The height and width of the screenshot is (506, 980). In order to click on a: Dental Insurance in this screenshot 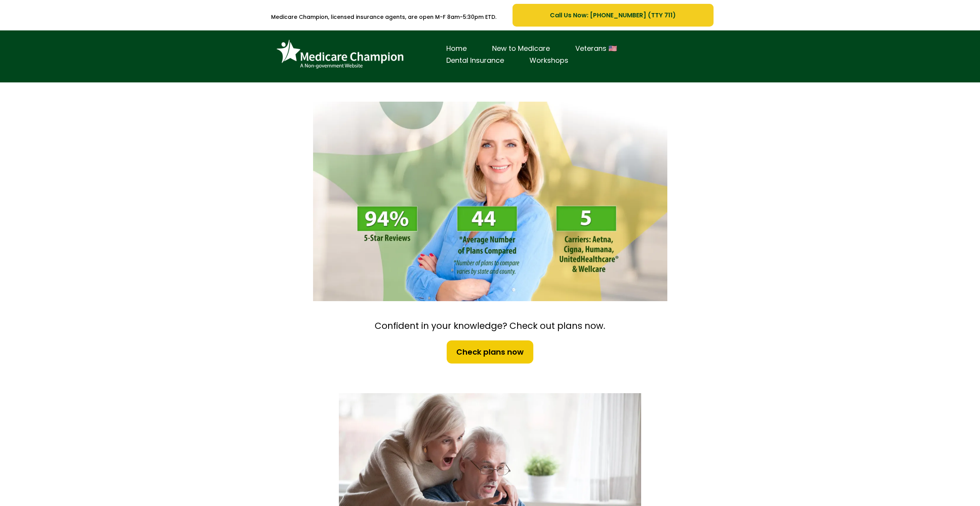, I will do `click(476, 60)`.